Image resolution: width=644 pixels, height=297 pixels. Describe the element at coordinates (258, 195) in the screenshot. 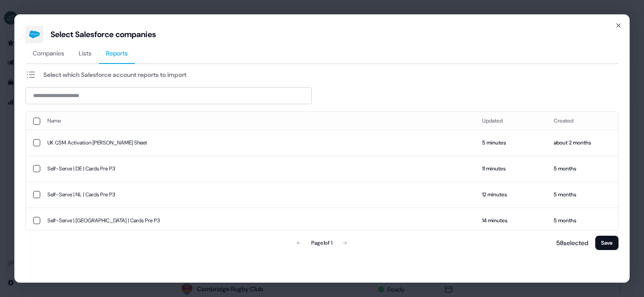

I see `td: Self-Serve | NL | Cards Pre P3` at that location.